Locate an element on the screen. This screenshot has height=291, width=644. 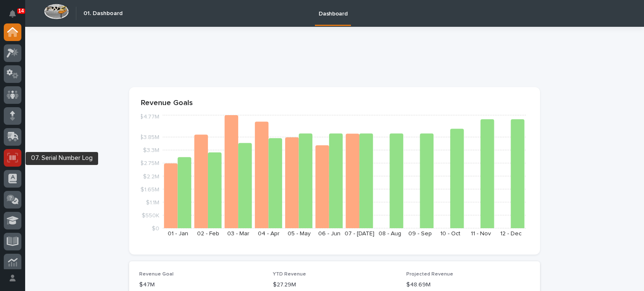
span: Projected Revenue is located at coordinates (430, 274).